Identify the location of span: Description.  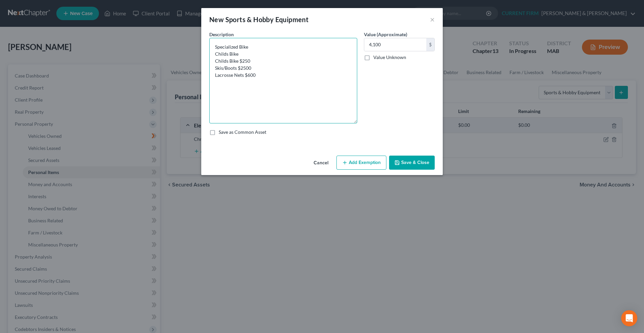
(221, 34).